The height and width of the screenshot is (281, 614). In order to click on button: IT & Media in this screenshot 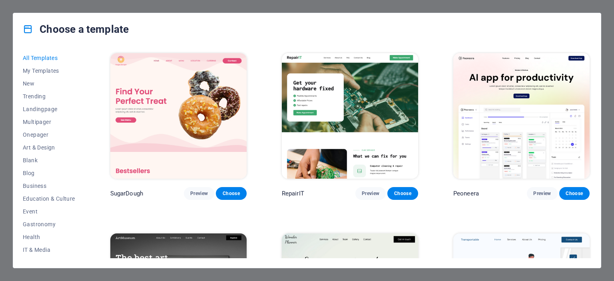, I will do `click(49, 250)`.